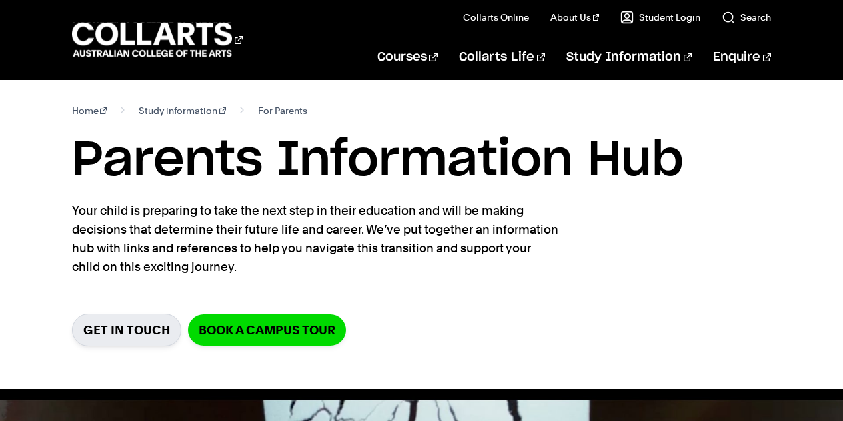 This screenshot has height=421, width=843. What do you see at coordinates (182, 111) in the screenshot?
I see `a: Study information` at bounding box center [182, 111].